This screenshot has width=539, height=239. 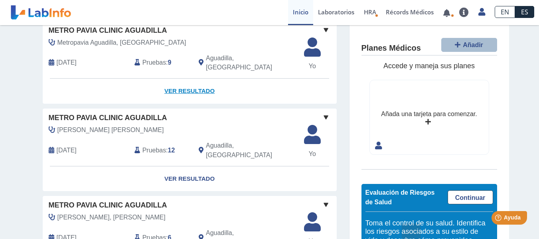 What do you see at coordinates (122, 43) in the screenshot?
I see `span: Metropavia Aguadilla, Laborato` at bounding box center [122, 43].